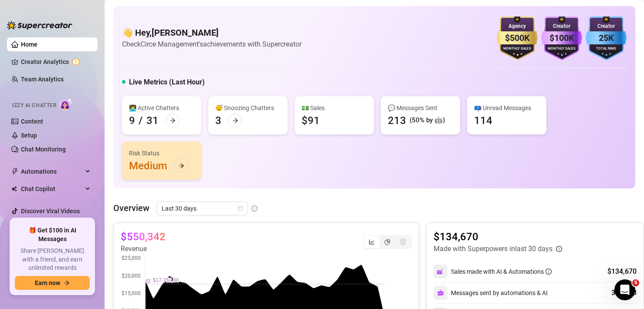  I want to click on div: Total Fans, so click(606, 49).